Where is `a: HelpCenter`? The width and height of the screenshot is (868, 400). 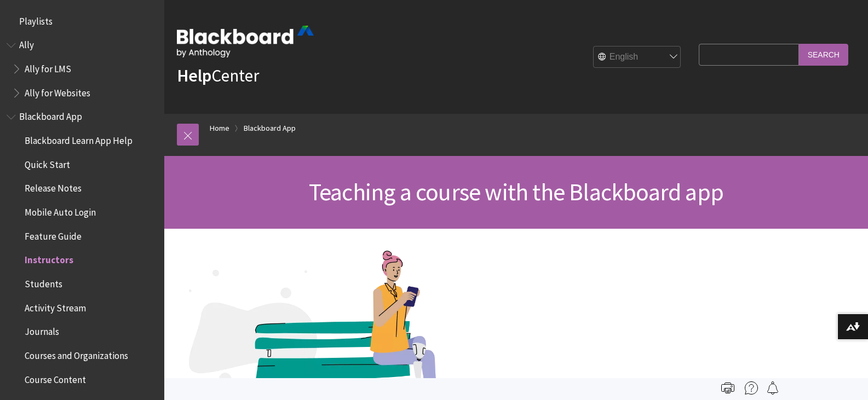 a: HelpCenter is located at coordinates (218, 75).